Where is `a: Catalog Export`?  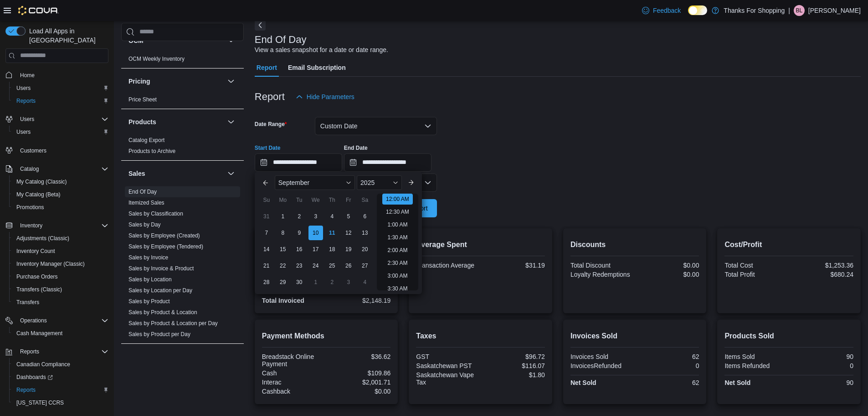 a: Catalog Export is located at coordinates (147, 140).